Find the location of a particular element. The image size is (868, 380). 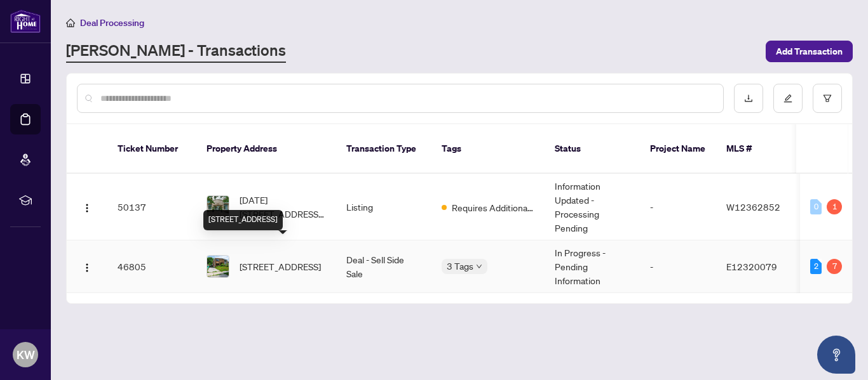

span: Requires Additional Docs is located at coordinates (493, 208).